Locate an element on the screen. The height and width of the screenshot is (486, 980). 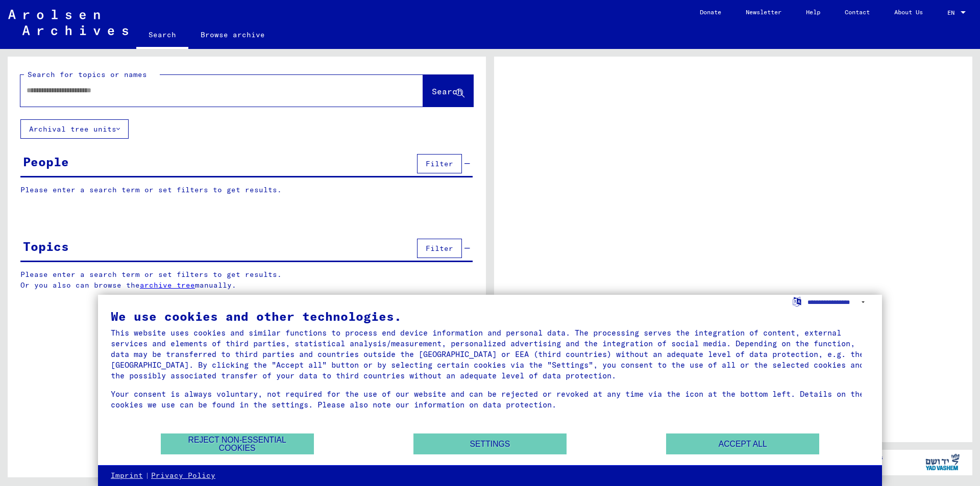
p: Please enter a search term or set filters to get results. is located at coordinates (247, 189).